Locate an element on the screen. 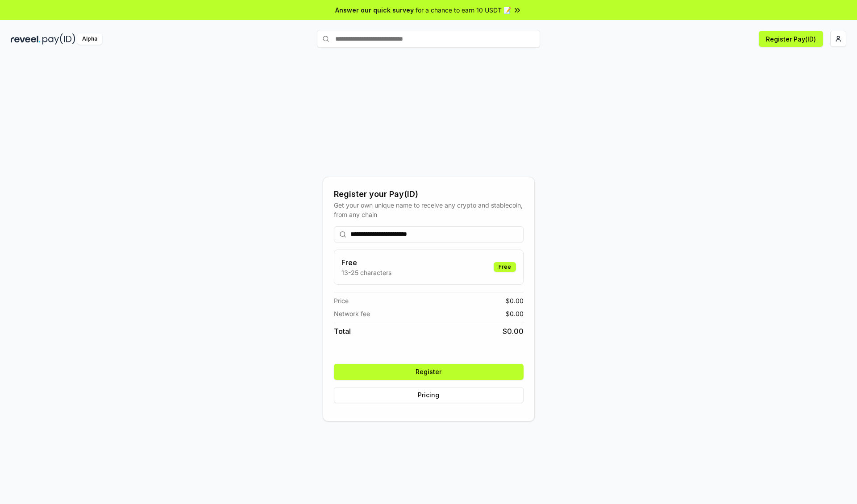 Image resolution: width=857 pixels, height=504 pixels. div: Alpha is located at coordinates (90, 39).